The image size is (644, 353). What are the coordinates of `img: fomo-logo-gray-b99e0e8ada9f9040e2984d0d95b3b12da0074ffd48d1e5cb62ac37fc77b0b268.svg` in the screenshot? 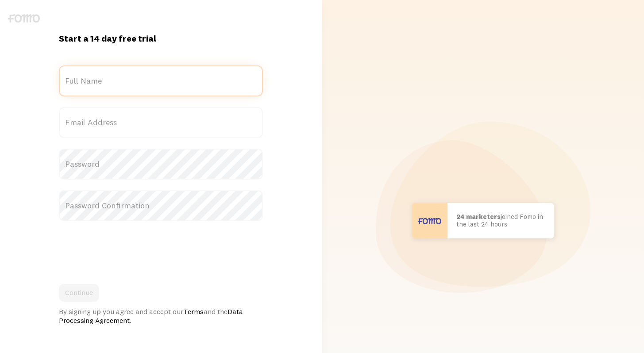 It's located at (24, 18).